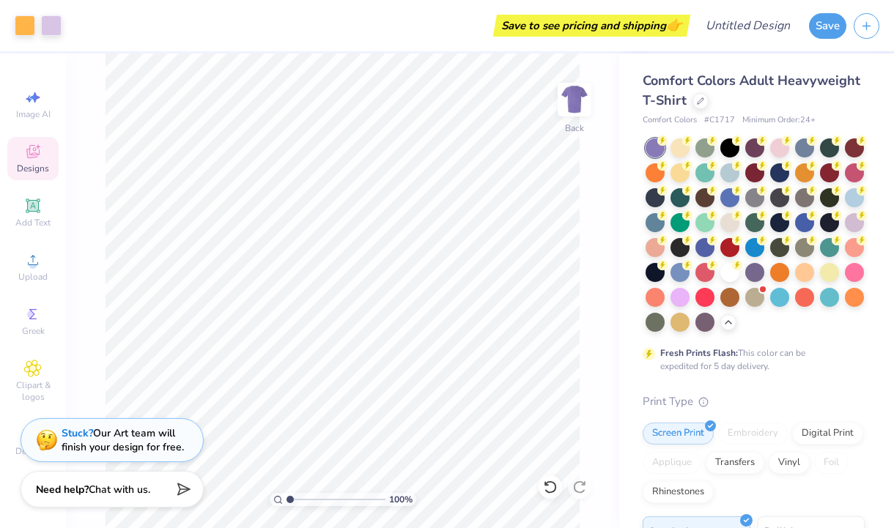 The width and height of the screenshot is (894, 528). Describe the element at coordinates (753, 434) in the screenshot. I see `div: Embroidery` at that location.